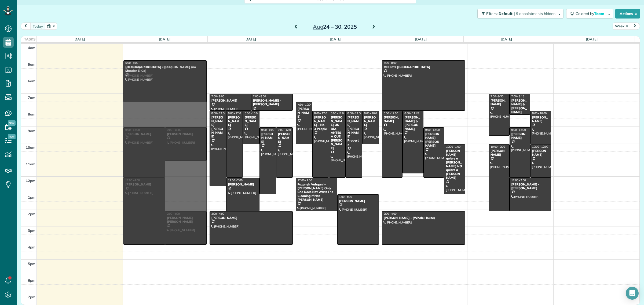 This screenshot has width=644, height=305. Describe the element at coordinates (318, 27) in the screenshot. I see `span: Aug` at that location.